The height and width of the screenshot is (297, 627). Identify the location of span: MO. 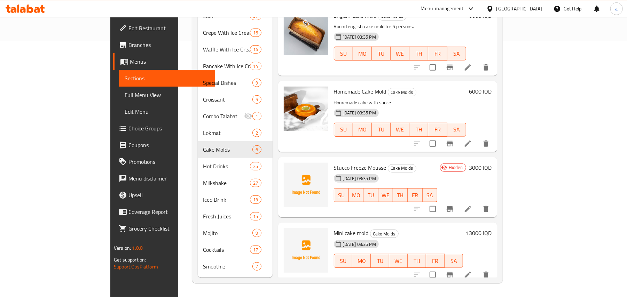
(356, 195).